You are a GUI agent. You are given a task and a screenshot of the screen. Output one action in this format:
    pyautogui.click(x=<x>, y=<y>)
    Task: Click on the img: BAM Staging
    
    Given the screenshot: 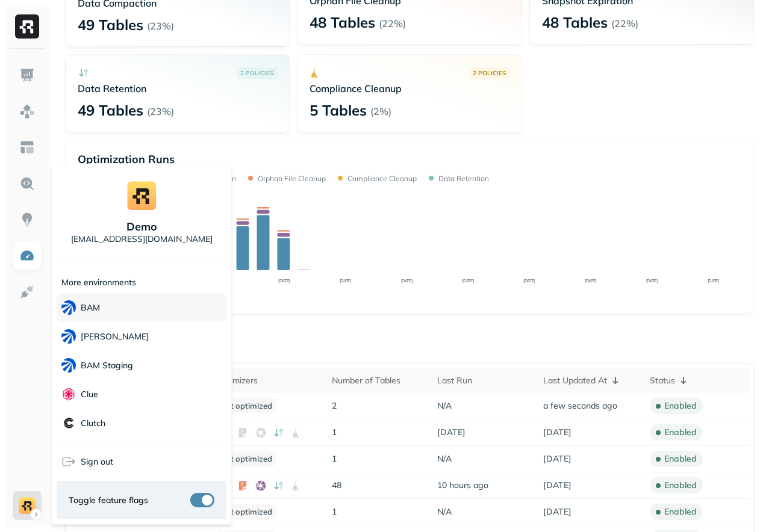 What is the action you would take?
    pyautogui.click(x=69, y=365)
    